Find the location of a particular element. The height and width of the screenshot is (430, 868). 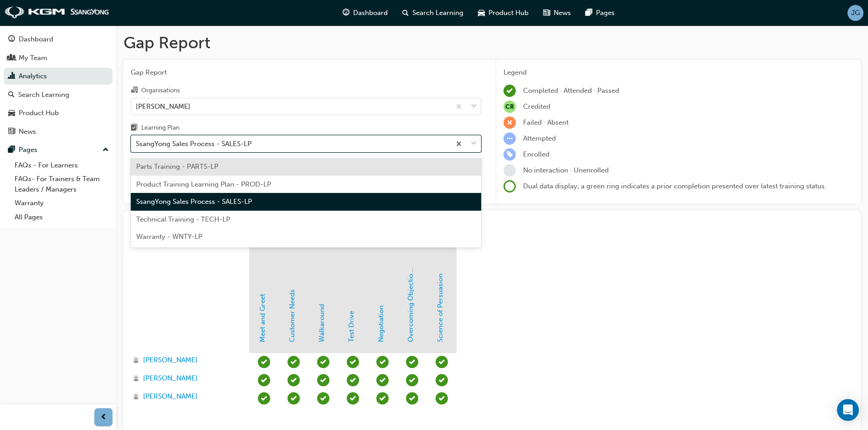

div: Legend is located at coordinates (678, 73).